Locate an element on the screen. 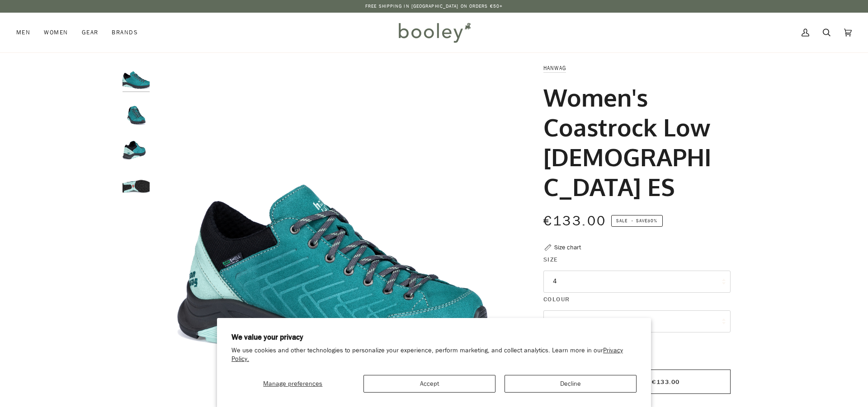 This screenshot has width=868, height=407. span: Brands is located at coordinates (125, 33).